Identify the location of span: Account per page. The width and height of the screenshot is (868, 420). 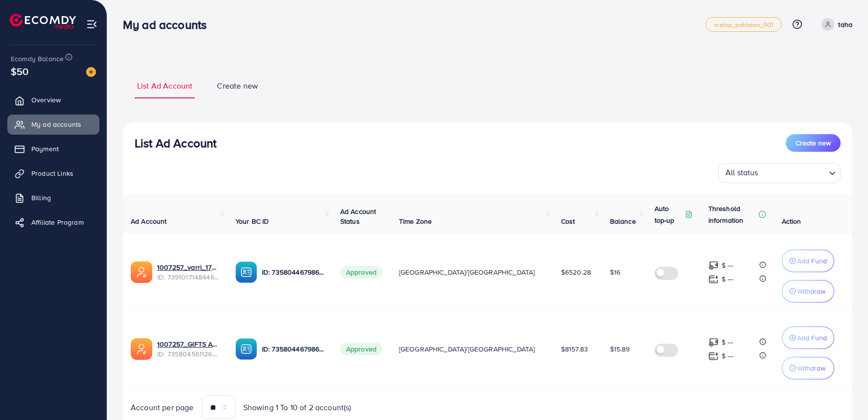
(162, 407).